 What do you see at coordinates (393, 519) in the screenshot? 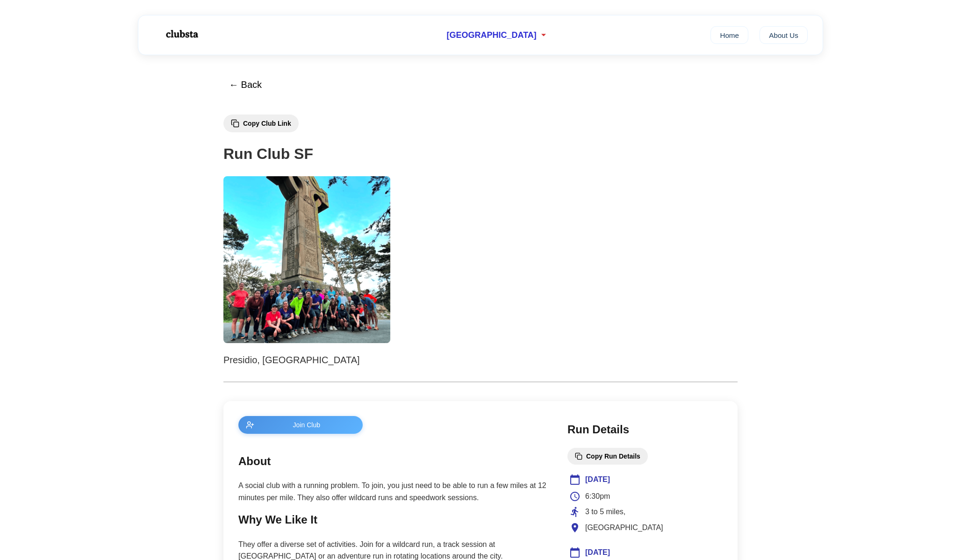
I see `h2: Why We Like It` at bounding box center [393, 519].